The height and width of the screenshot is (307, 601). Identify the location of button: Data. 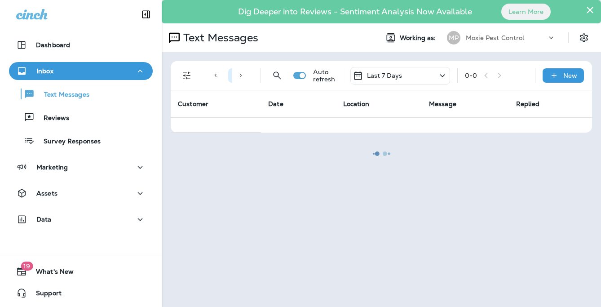
(81, 219).